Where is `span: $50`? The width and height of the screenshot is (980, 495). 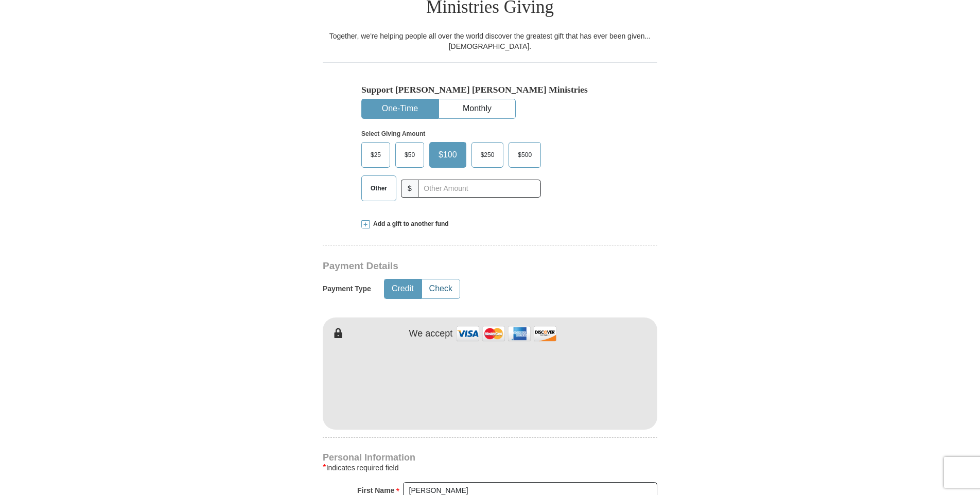
span: $50 is located at coordinates (410, 155).